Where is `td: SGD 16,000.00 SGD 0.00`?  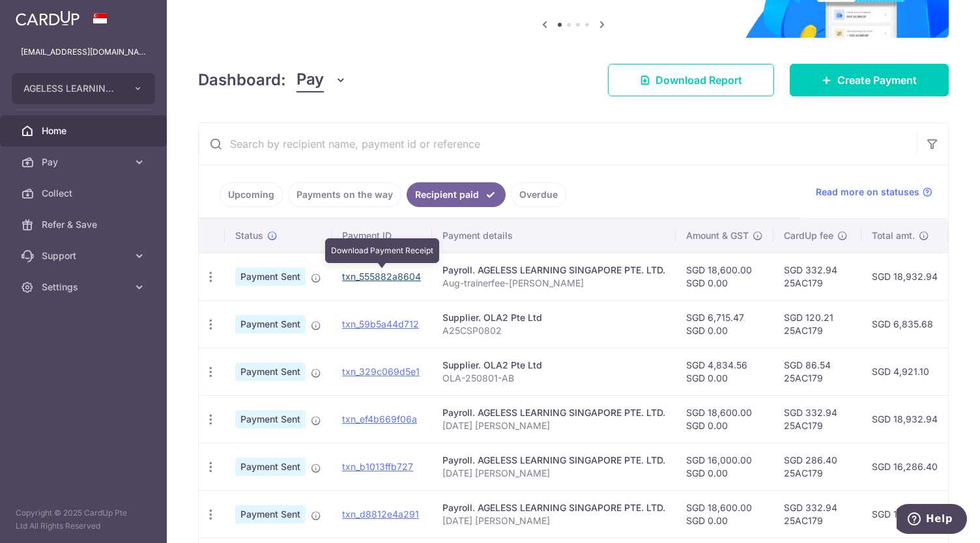
td: SGD 16,000.00 SGD 0.00 is located at coordinates (724, 466).